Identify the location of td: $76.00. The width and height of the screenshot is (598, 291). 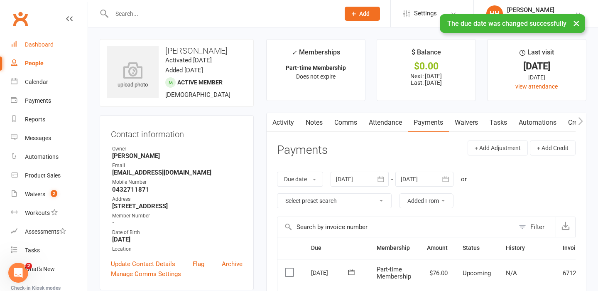
(437, 273).